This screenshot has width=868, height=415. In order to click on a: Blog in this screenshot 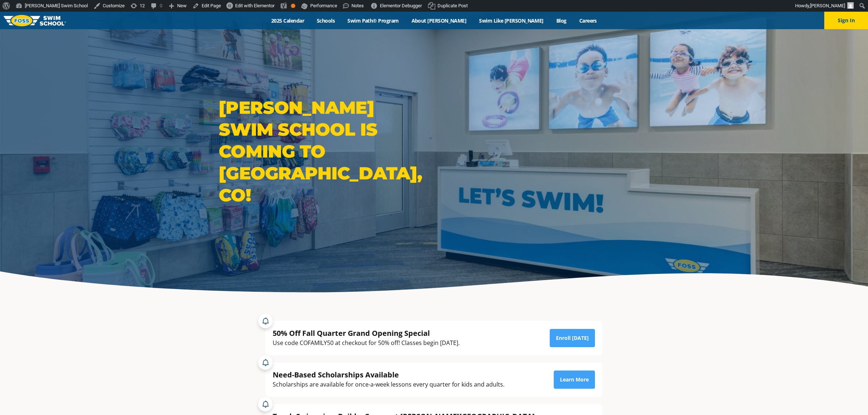, I will do `click(561, 21)`.